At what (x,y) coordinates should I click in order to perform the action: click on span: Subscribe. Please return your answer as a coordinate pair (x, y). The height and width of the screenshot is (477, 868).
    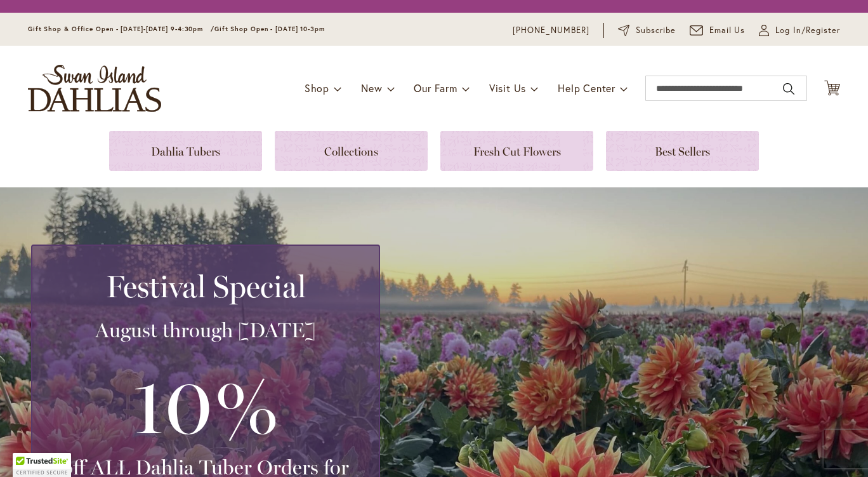
    Looking at the image, I should click on (655, 31).